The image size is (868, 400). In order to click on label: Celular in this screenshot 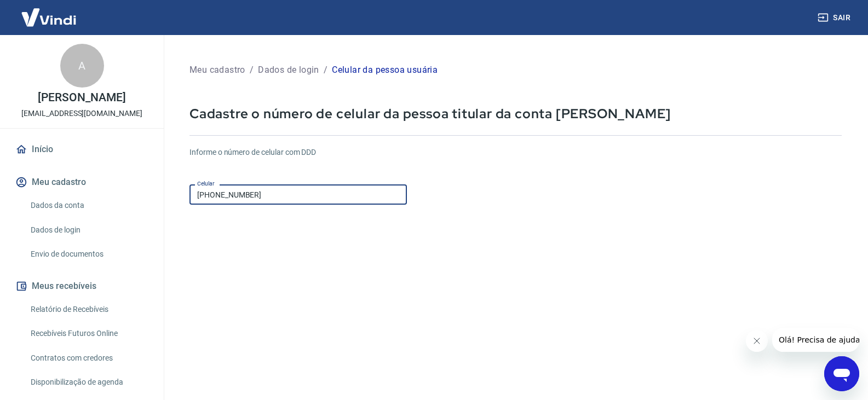, I will do `click(205, 183)`.